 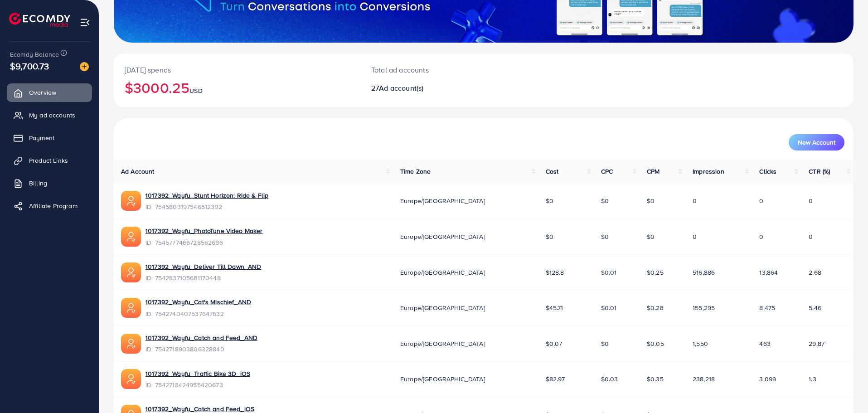 What do you see at coordinates (554, 344) in the screenshot?
I see `span: $0.07` at bounding box center [554, 344].